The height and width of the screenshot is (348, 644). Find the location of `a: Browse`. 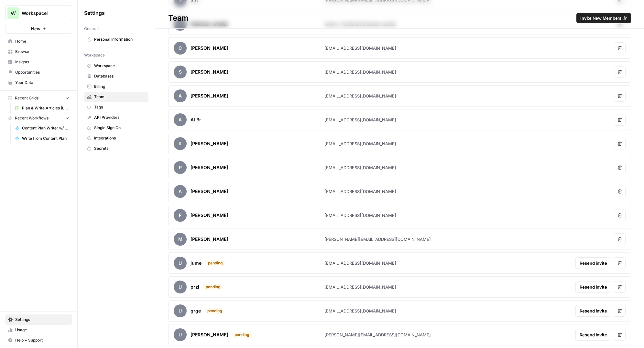

a: Browse is located at coordinates (39, 52).